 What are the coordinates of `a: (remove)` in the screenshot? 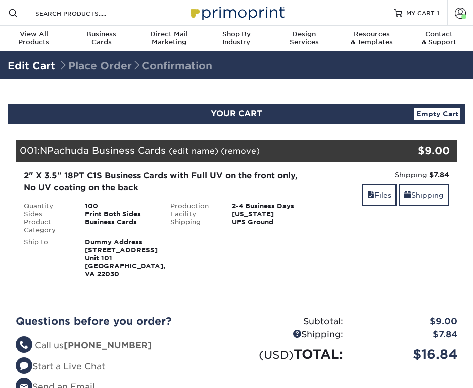 It's located at (240, 151).